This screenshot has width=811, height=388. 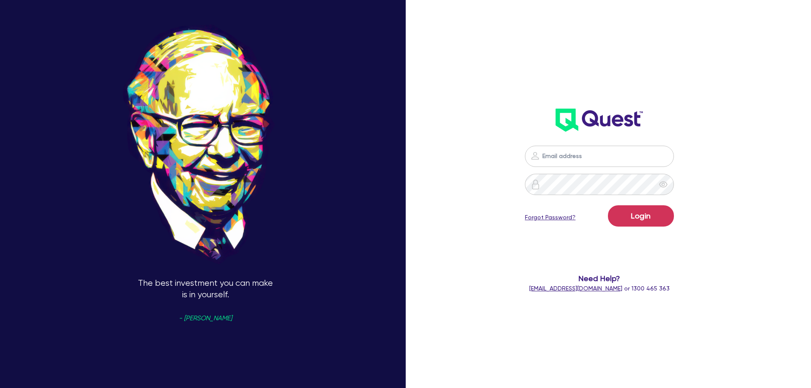 What do you see at coordinates (599, 288) in the screenshot?
I see `span: or 1300 465 363` at bounding box center [599, 288].